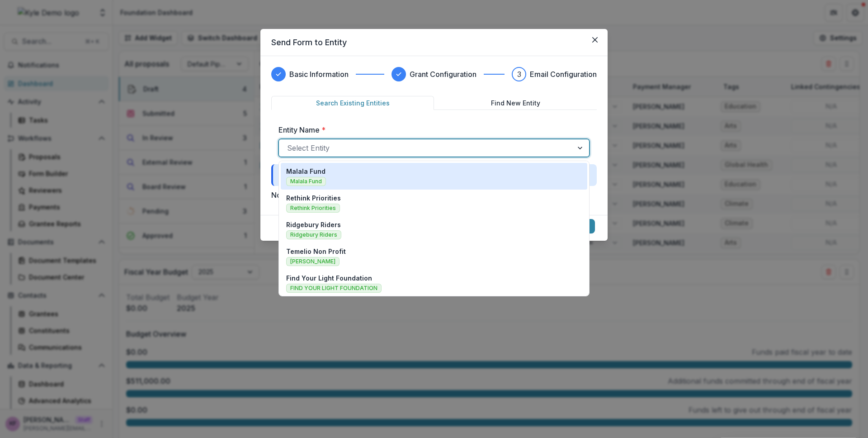 The image size is (868, 438). What do you see at coordinates (313, 208) in the screenshot?
I see `span: Rethink Priorities` at bounding box center [313, 208].